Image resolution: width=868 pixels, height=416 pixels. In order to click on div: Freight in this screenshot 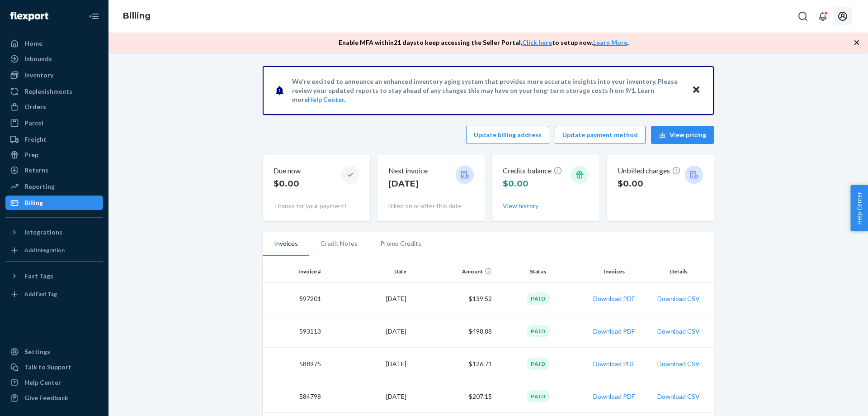, I will do `click(35, 139)`.